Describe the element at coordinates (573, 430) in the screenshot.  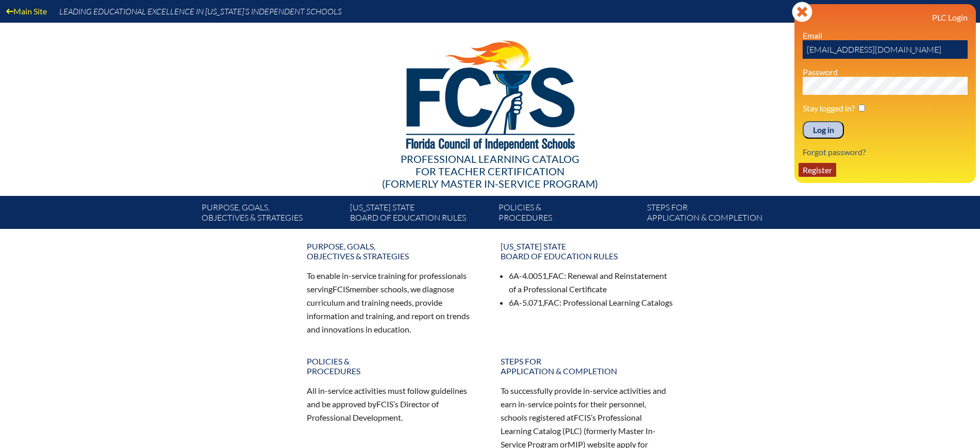
I see `span: PLC` at that location.